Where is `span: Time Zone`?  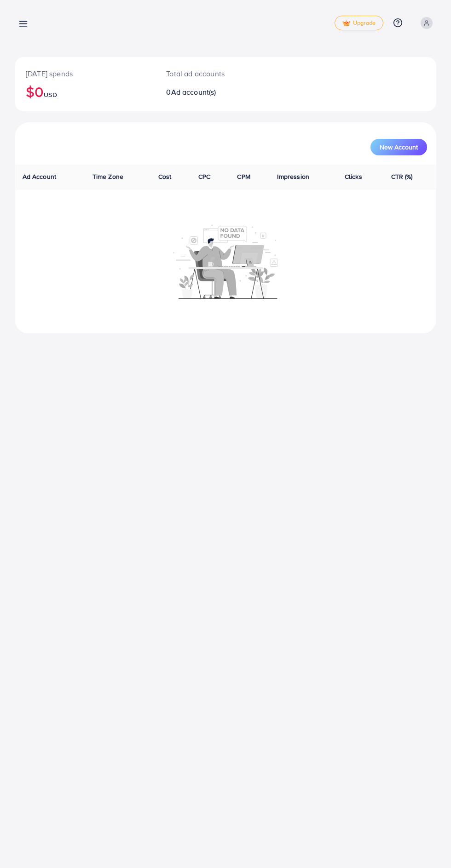
span: Time Zone is located at coordinates (108, 176).